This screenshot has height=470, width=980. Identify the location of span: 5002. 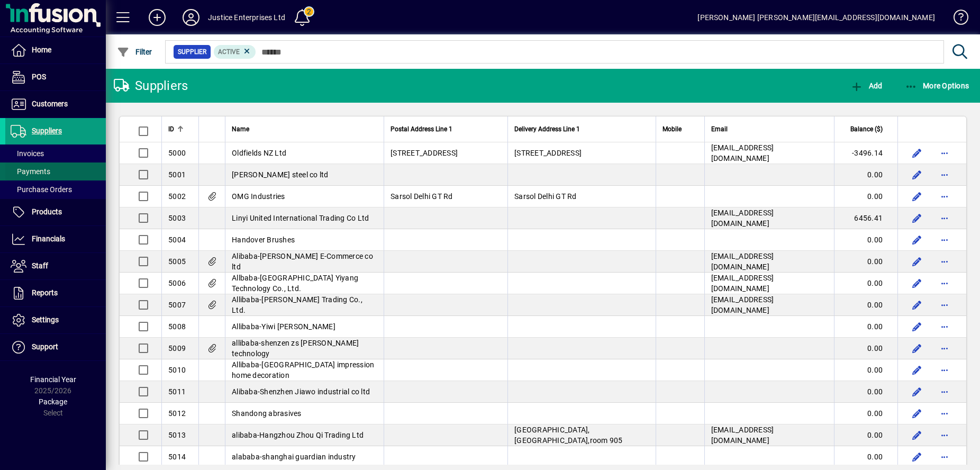
(177, 196).